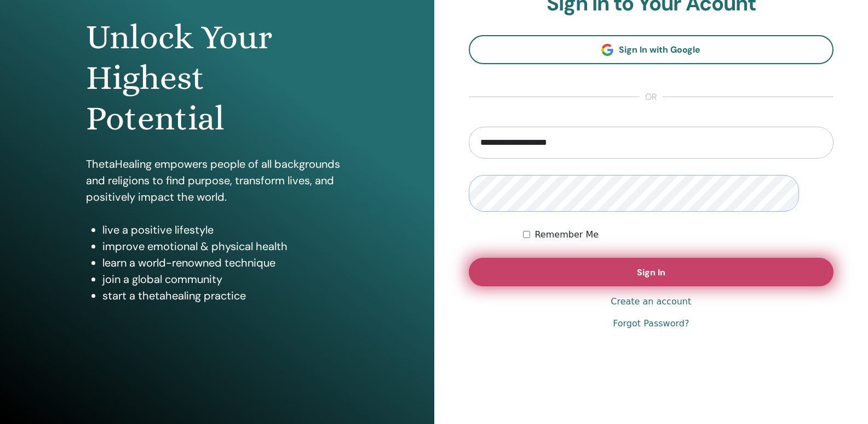 The image size is (868, 424). Describe the element at coordinates (217, 181) in the screenshot. I see `p: ThetaHealing empowers people of all backgrounds and religions to find purpose, transform lives, a...` at that location.